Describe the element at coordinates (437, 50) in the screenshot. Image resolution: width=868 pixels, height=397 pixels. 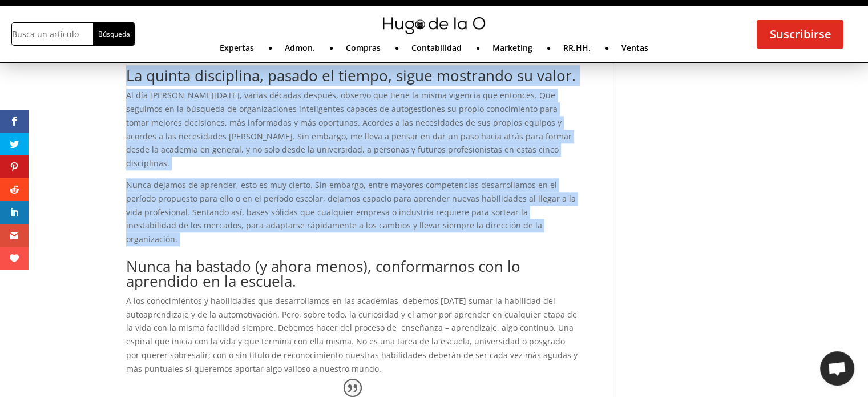
I see `a: Contabilidad` at that location.